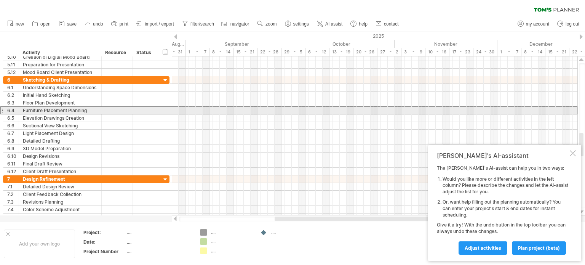  Describe the element at coordinates (104, 242) in the screenshot. I see `div: Date:` at that location.